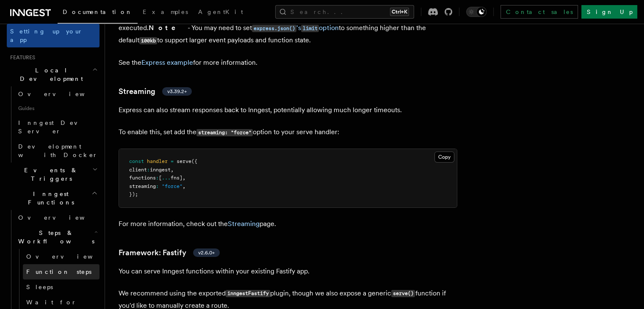 This screenshot has height=309, width=644. I want to click on a: Contact sales, so click(539, 12).